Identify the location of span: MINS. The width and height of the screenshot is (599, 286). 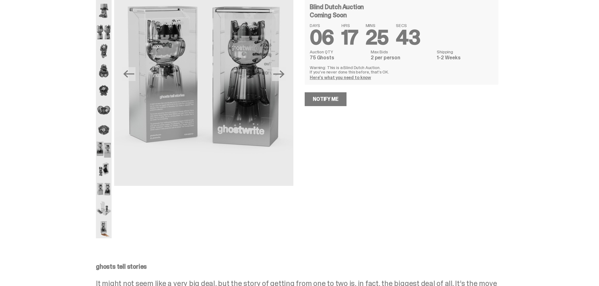
(377, 25).